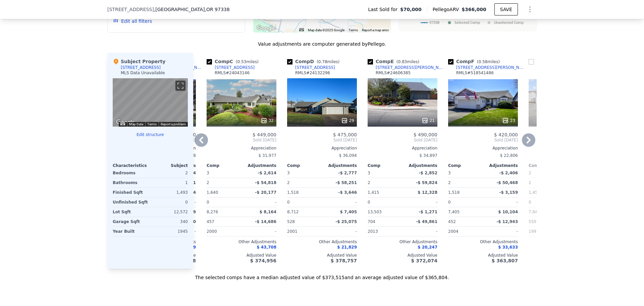 The width and height of the screenshot is (644, 306). I want to click on span: $70,000, so click(411, 9).